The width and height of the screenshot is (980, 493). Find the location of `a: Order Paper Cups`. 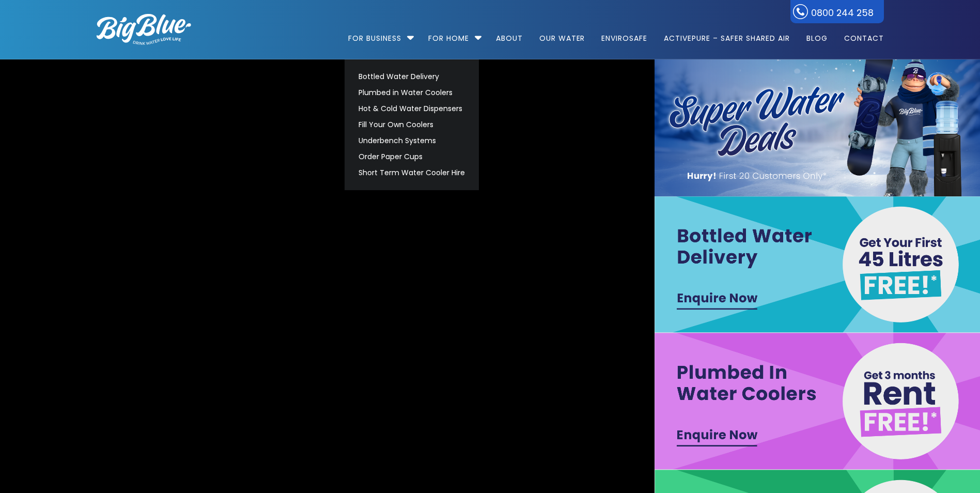

a: Order Paper Cups is located at coordinates (412, 157).